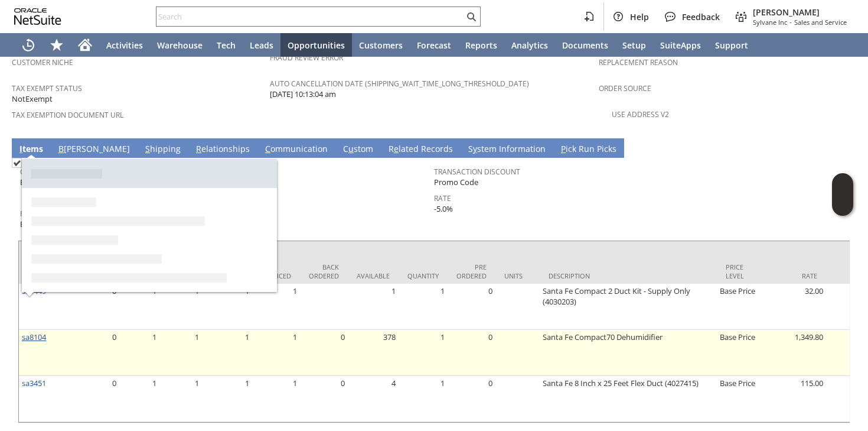  What do you see at coordinates (530, 45) in the screenshot?
I see `a: Analytics` at bounding box center [530, 45].